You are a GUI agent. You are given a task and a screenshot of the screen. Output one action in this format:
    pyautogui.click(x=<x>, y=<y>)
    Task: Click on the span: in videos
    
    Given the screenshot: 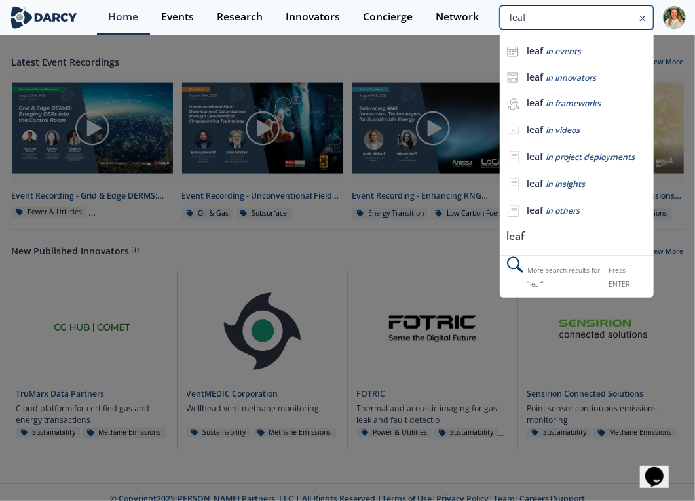 What is the action you would take?
    pyautogui.click(x=563, y=130)
    